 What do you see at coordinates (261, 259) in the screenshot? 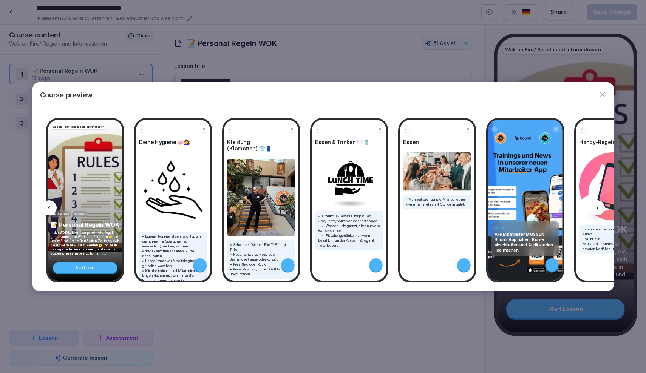
I see `p: • Schwarzes Wok on Fire T-Shirt ist Pflicht. • Hose: schwarze Hose oder Jeanshose (lange oder kur...` at bounding box center [261, 259].